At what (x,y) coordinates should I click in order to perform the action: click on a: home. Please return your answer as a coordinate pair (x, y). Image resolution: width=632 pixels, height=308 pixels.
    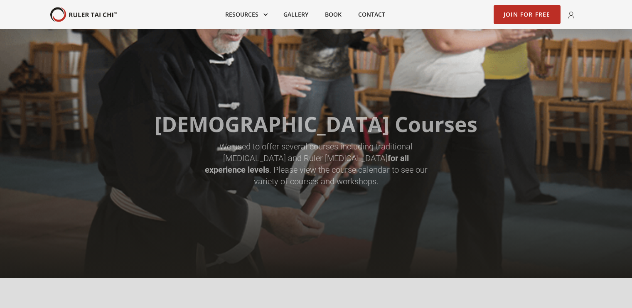
    Looking at the image, I should click on (84, 15).